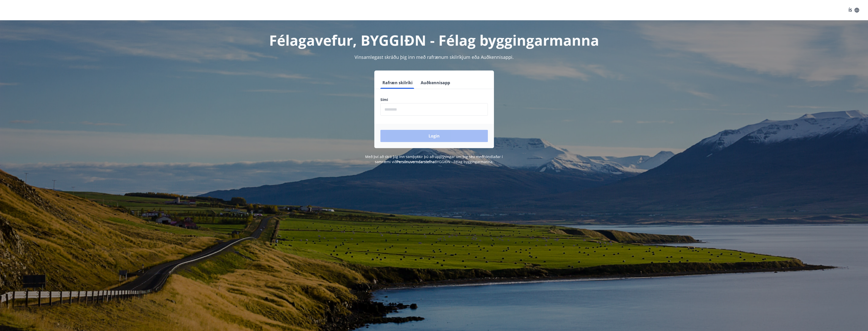 Image resolution: width=868 pixels, height=331 pixels. What do you see at coordinates (416, 161) in the screenshot?
I see `a: Persónuverndarstefna` at bounding box center [416, 161].